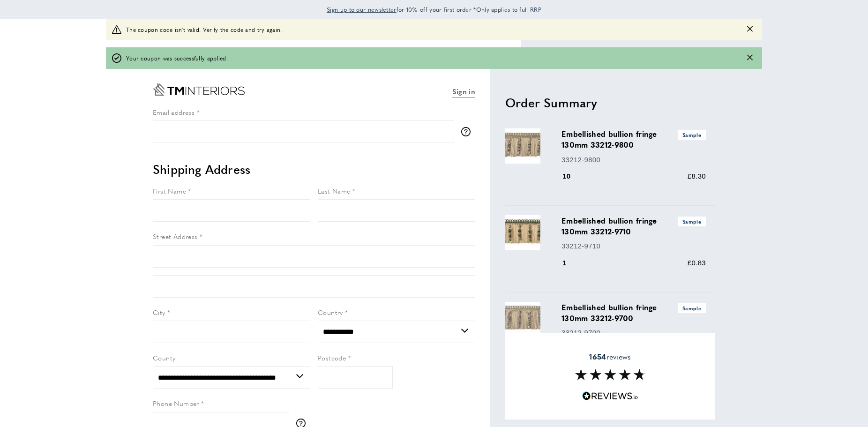  Describe the element at coordinates (523, 233) in the screenshot. I see `img: Embellished bullion fringe 130mm 33212-9710` at that location.